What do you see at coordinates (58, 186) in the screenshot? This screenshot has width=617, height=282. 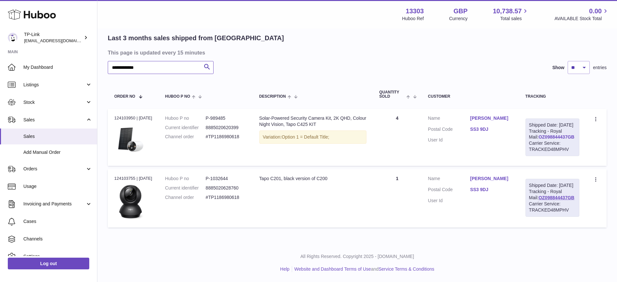 I see `span: Usage` at bounding box center [58, 186].